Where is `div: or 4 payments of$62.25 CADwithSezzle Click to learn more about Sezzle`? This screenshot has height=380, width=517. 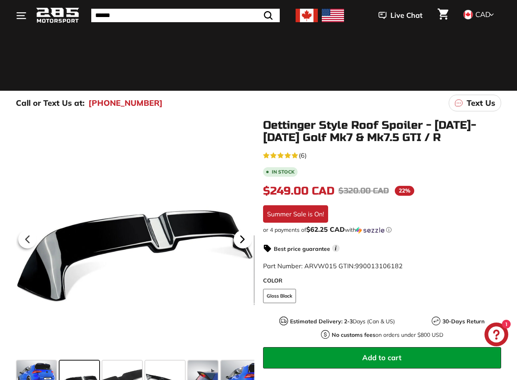 div: or 4 payments of$62.25 CADwithSezzle Click to learn more about Sezzle is located at coordinates (382, 230).